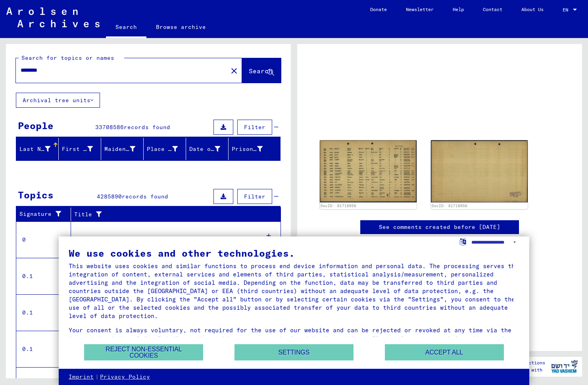  Describe the element at coordinates (125, 377) in the screenshot. I see `a: Privacy Policy` at that location.